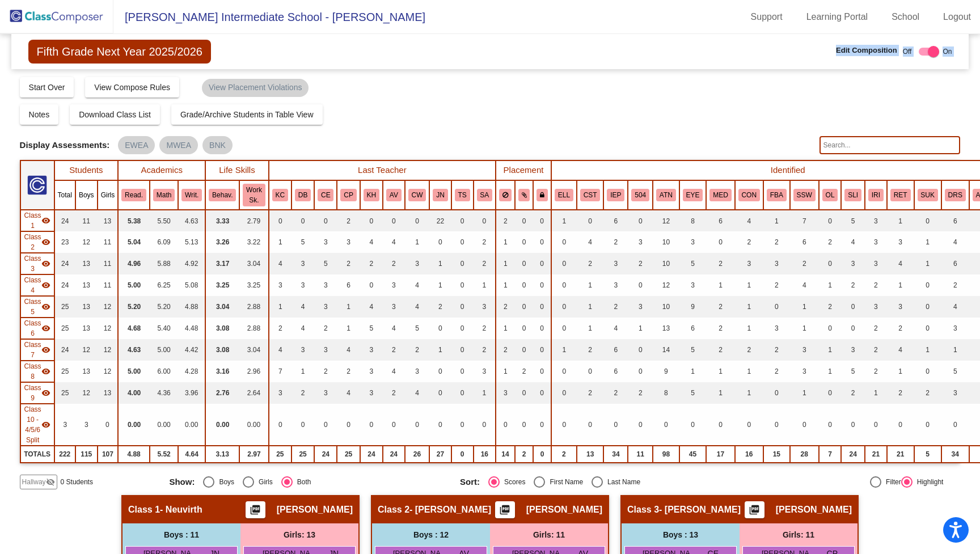  I want to click on span: Off, so click(907, 51).